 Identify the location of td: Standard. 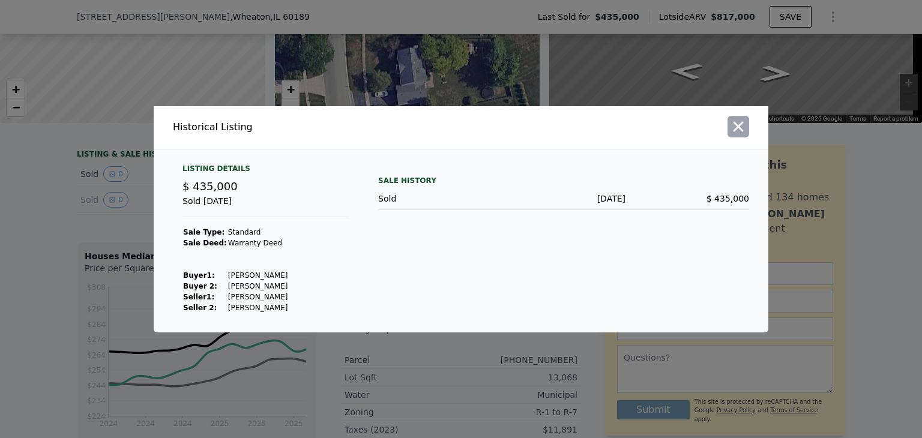
(258, 232).